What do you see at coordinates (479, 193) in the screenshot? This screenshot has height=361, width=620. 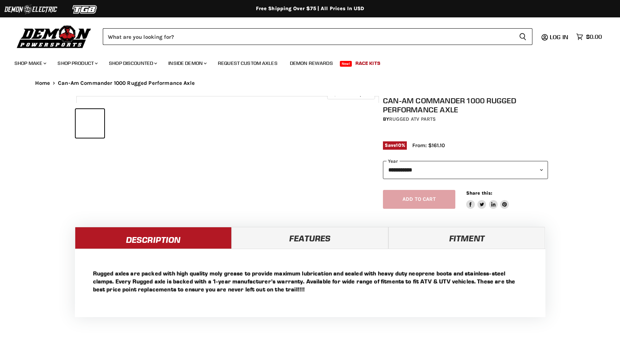 I see `span: Share this:` at bounding box center [479, 193].